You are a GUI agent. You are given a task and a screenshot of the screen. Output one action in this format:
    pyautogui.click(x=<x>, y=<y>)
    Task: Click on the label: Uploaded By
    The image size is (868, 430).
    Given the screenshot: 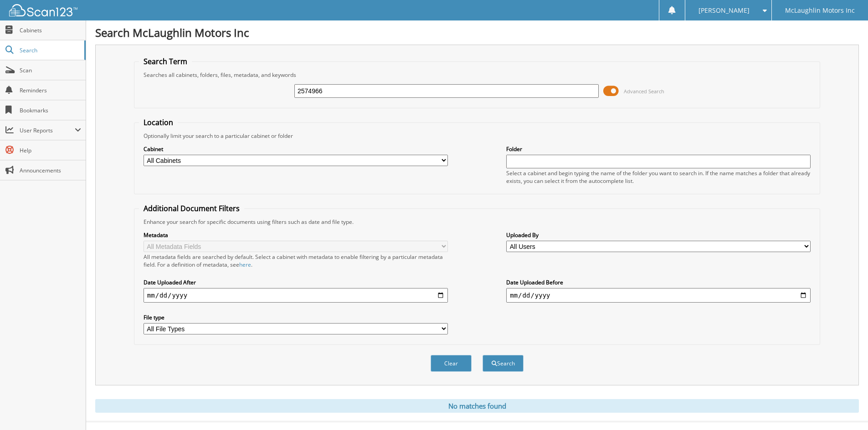 What is the action you would take?
    pyautogui.click(x=658, y=235)
    